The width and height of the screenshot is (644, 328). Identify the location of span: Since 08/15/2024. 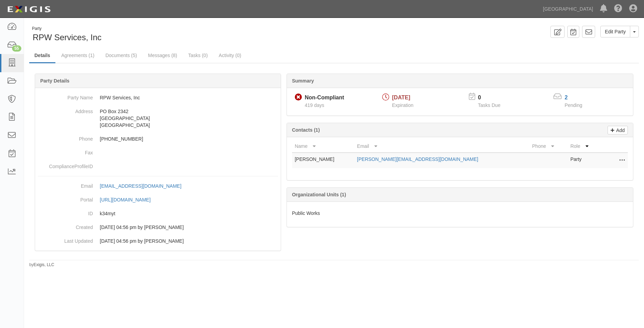
(315, 105).